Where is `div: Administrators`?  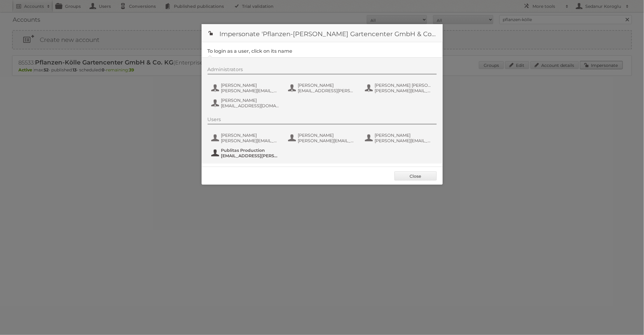 div: Administrators is located at coordinates (322, 70).